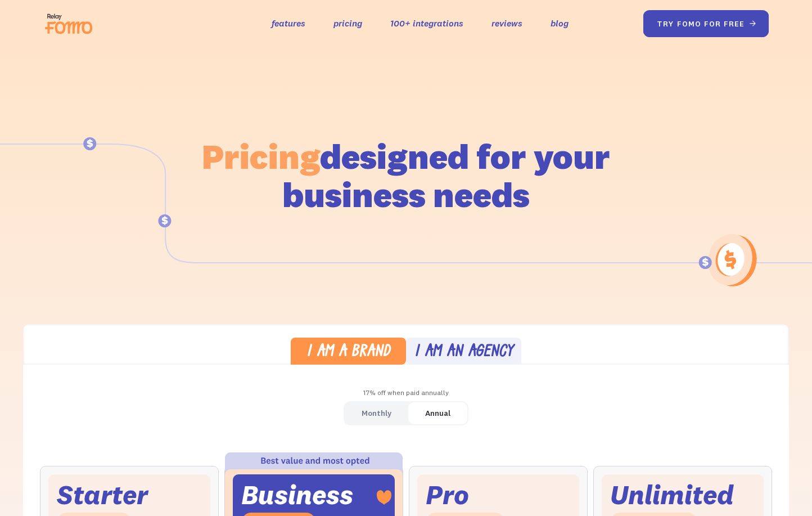 Image resolution: width=812 pixels, height=516 pixels. What do you see at coordinates (347, 23) in the screenshot?
I see `a: pricing` at bounding box center [347, 23].